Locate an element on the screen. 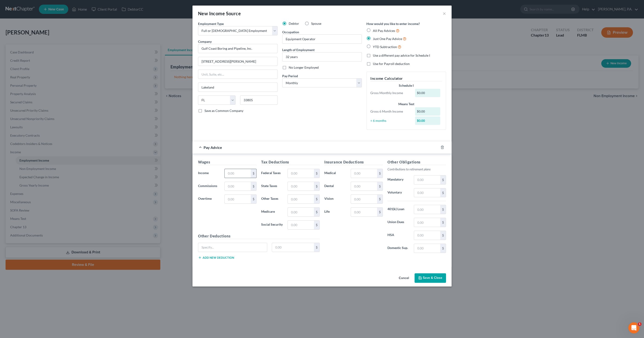 The width and height of the screenshot is (644, 338). label: State Taxes is located at coordinates (272, 186).